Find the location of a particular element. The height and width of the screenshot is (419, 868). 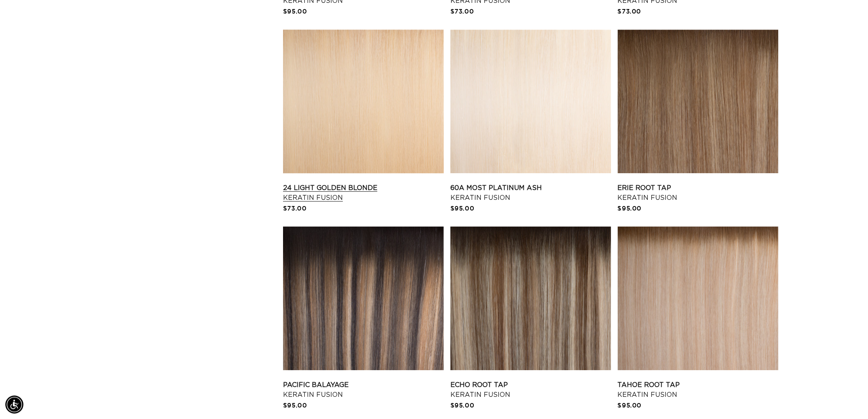

a: Erie Root Tap Keratin Fusion is located at coordinates (698, 193).